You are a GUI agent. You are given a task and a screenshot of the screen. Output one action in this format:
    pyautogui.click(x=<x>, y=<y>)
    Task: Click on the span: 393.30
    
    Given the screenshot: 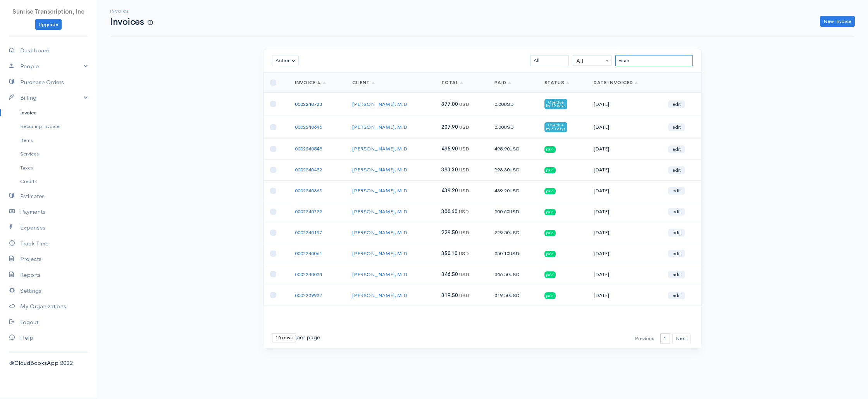 What is the action you would take?
    pyautogui.click(x=450, y=169)
    